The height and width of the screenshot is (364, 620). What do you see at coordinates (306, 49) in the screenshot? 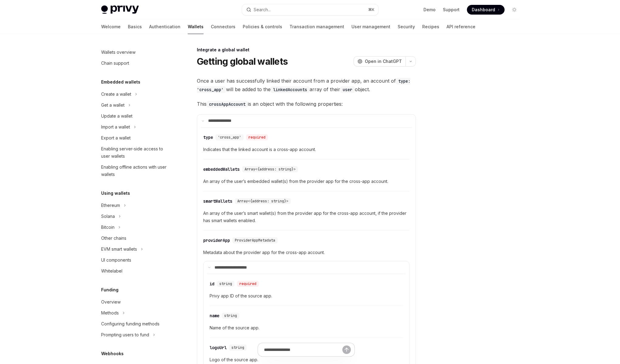
I see `div: Integrate a global wallet` at bounding box center [306, 49].